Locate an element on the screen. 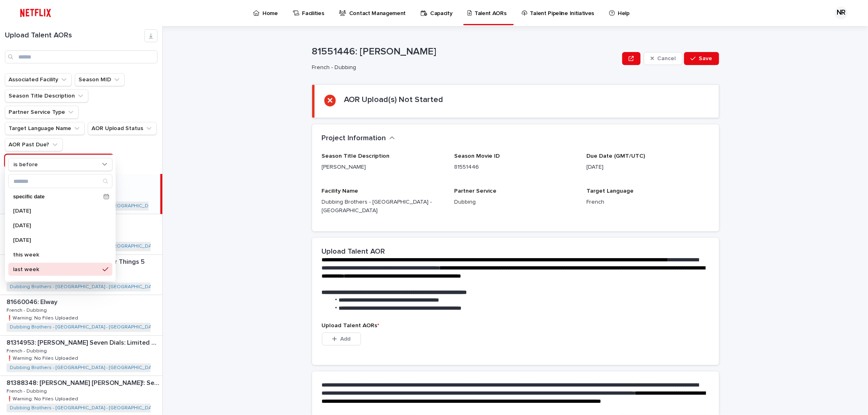 This screenshot has width=868, height=415. img: ifQbXi3ZQGMSEF7WDB7W is located at coordinates (36, 13).